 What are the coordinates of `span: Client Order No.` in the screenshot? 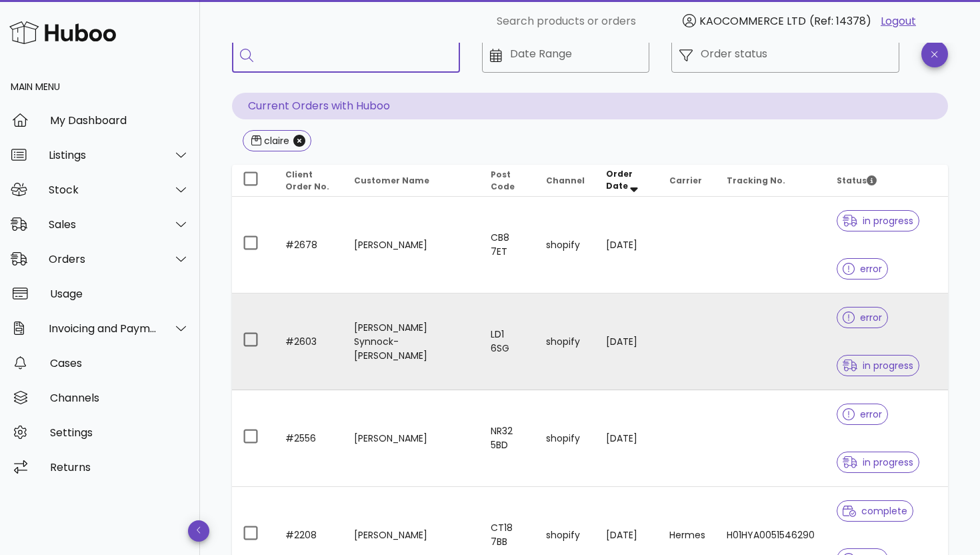 It's located at (308, 180).